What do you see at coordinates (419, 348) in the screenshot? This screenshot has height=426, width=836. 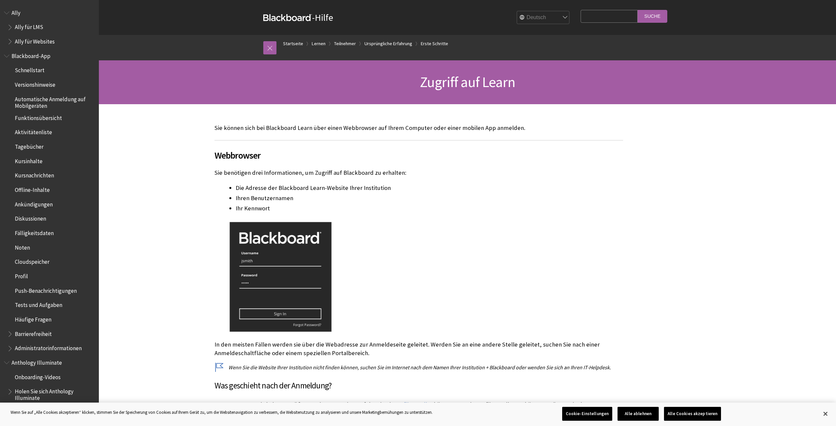 I see `p: In den meisten Fällen werden sie über die Webadresse zur Anmeldeseite geleitet. Werden Sie an ein...` at bounding box center [419, 348].